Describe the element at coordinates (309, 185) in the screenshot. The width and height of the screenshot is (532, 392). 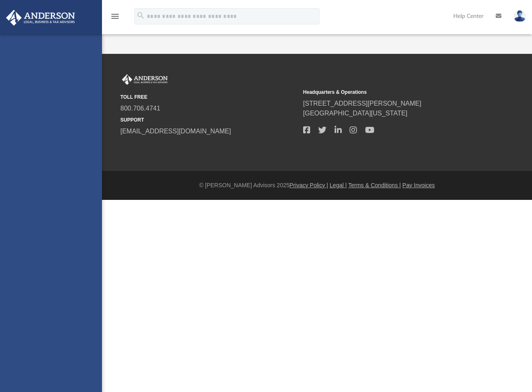
I see `a: Privacy Policy |` at that location.